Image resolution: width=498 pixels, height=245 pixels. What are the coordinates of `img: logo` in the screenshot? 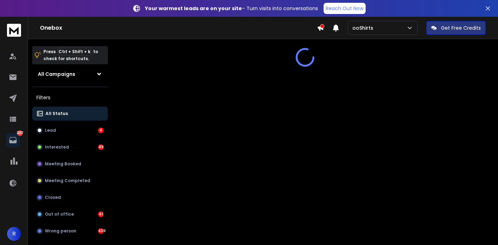 It's located at (14, 30).